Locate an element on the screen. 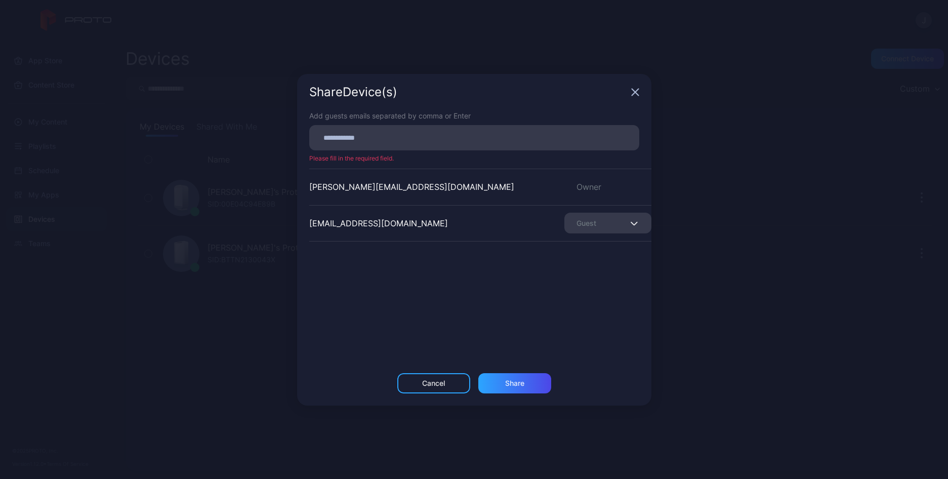  div: Cancel is located at coordinates (433, 383).